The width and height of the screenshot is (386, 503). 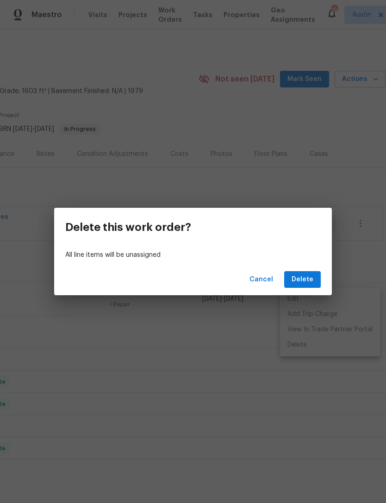 I want to click on button: Cancel, so click(x=261, y=279).